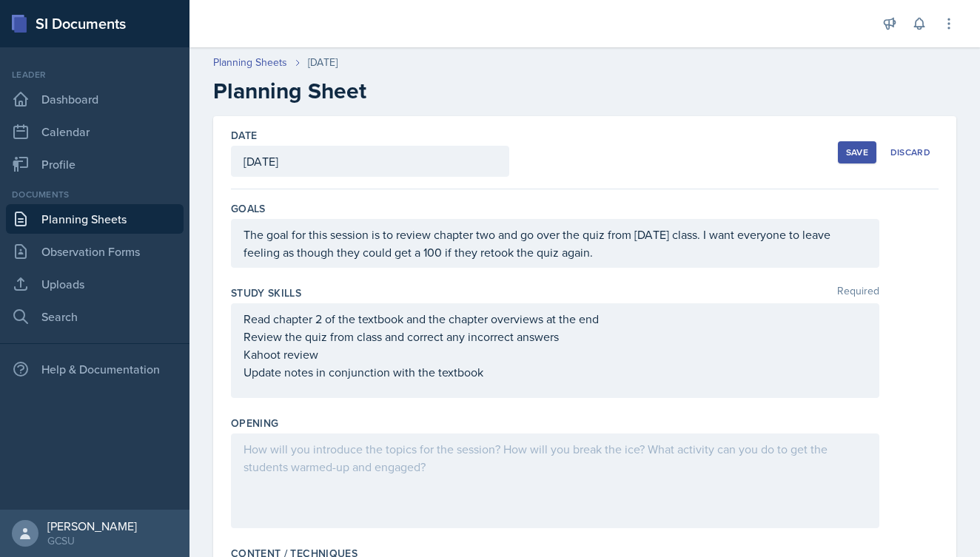  Describe the element at coordinates (94, 284) in the screenshot. I see `a: Uploads` at that location.